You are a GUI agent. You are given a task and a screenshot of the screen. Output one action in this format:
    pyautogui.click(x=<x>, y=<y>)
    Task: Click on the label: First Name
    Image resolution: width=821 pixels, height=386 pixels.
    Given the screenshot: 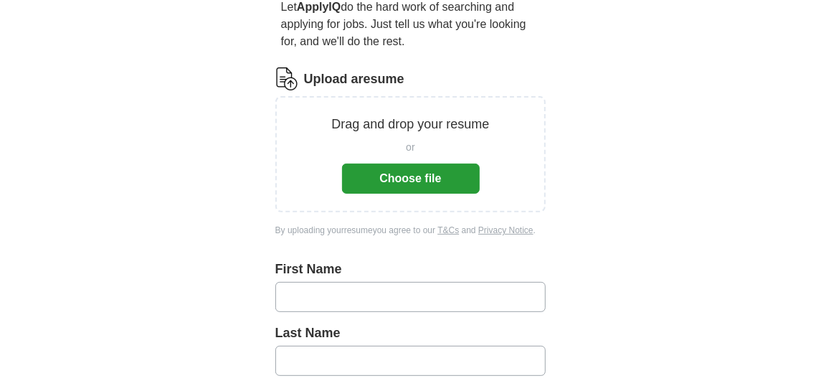 What is the action you would take?
    pyautogui.click(x=411, y=269)
    